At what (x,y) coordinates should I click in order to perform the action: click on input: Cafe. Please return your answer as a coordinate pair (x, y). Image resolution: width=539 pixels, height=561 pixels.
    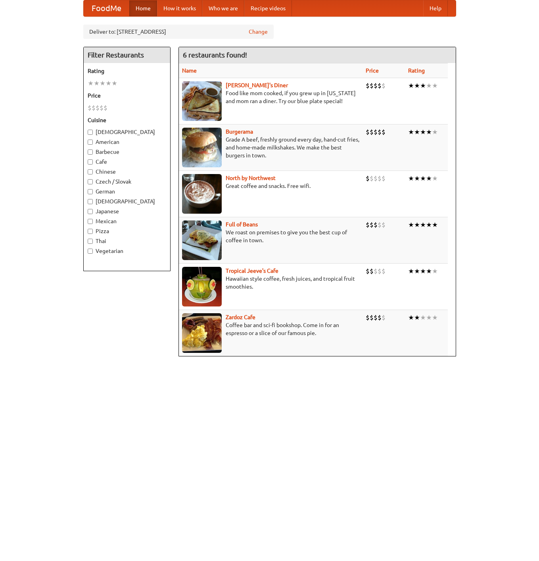
    Looking at the image, I should click on (90, 162).